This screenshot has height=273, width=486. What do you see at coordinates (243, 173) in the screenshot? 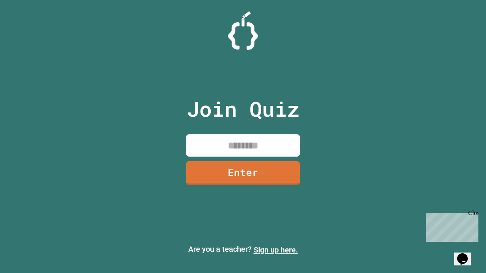
I see `a: Enter` at bounding box center [243, 173].